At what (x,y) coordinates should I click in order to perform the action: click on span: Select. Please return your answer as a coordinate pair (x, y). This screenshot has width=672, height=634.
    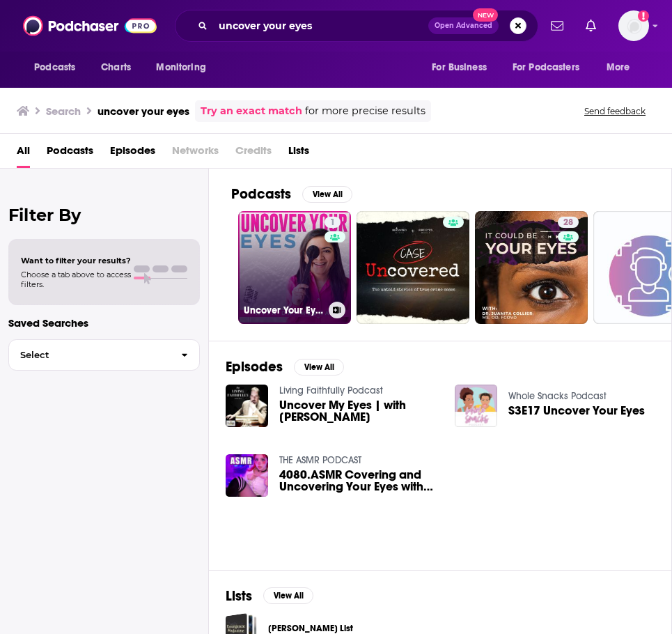
    Looking at the image, I should click on (89, 354).